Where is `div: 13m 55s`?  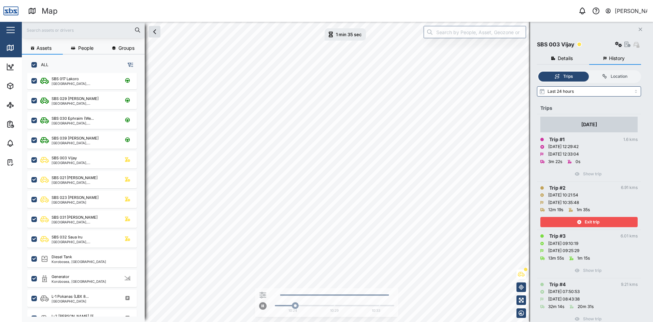
div: 13m 55s is located at coordinates (556, 259).